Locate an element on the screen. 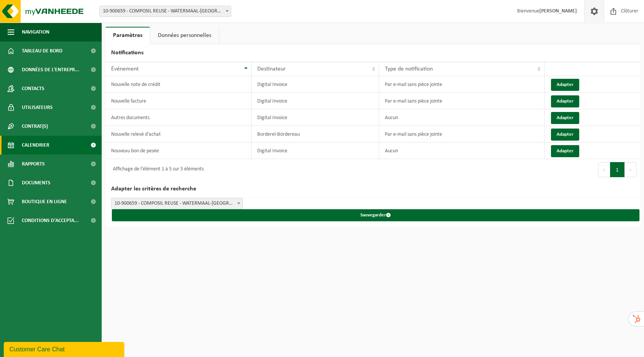 This screenshot has width=644, height=357. span: Contrat(s) is located at coordinates (35, 126).